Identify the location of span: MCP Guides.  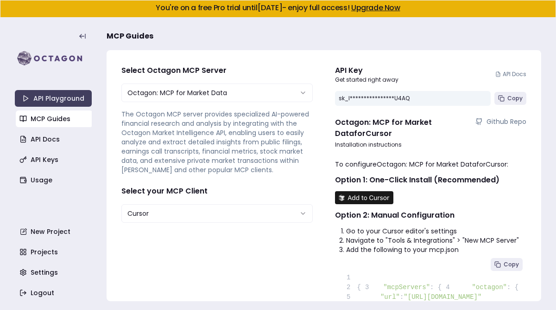
(130, 36).